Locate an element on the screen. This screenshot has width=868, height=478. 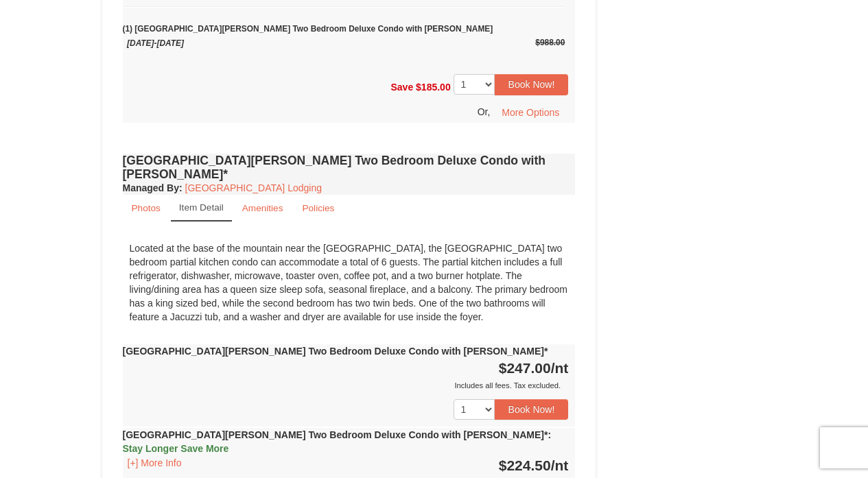
span: Stay Longer Save More is located at coordinates (176, 449).